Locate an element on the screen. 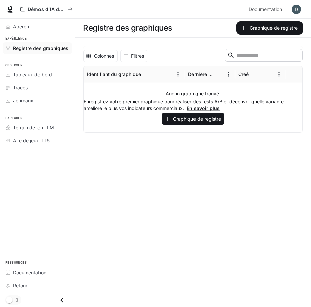  a: Tableaux de bord is located at coordinates (37, 74).